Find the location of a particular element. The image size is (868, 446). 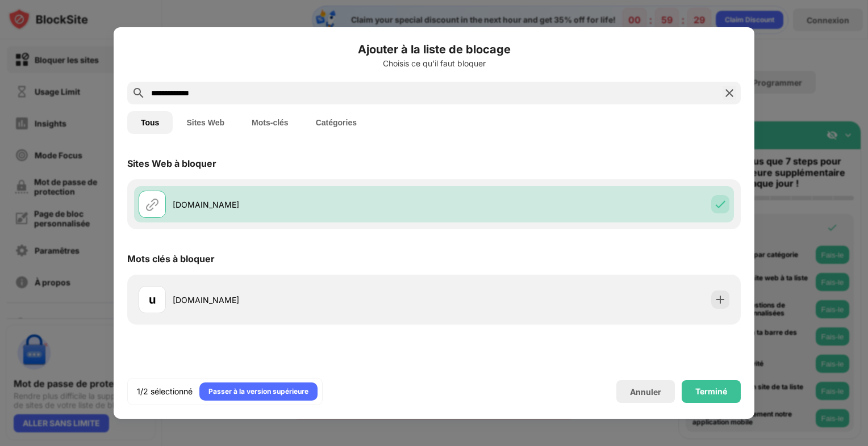

img: search-close is located at coordinates (729, 93).